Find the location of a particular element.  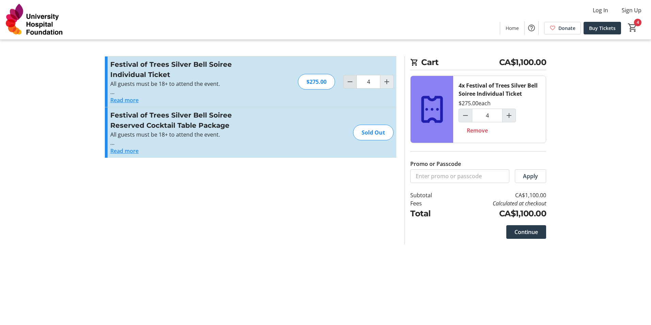

button: Continue is located at coordinates (526, 232).